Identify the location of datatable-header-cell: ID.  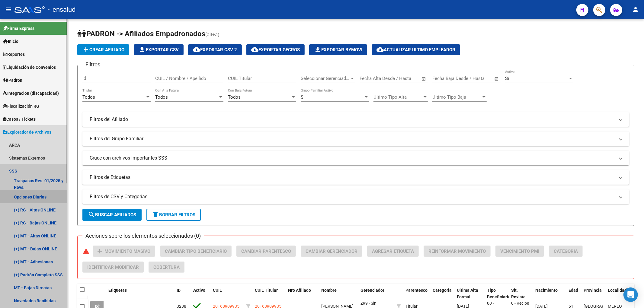
(183, 294).